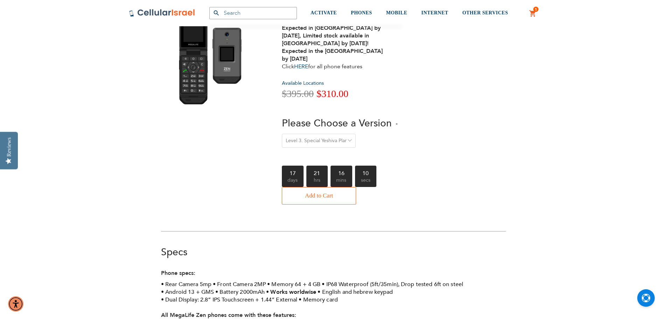 This screenshot has height=319, width=667. Describe the element at coordinates (366, 181) in the screenshot. I see `span: secs` at that location.